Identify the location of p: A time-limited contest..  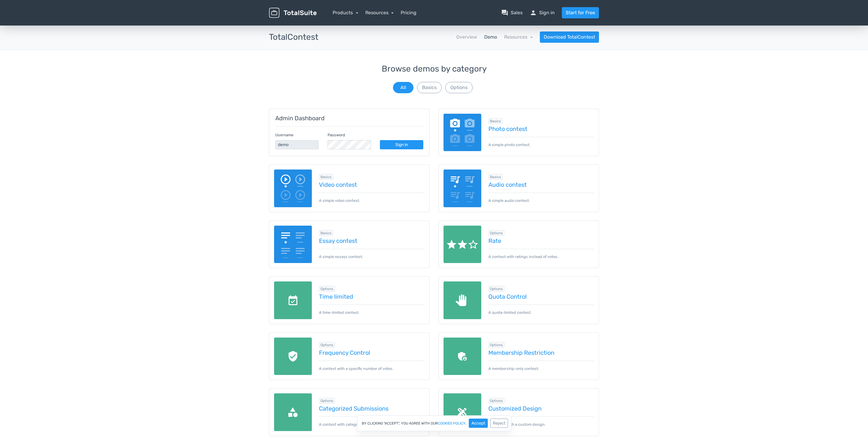
(372, 310).